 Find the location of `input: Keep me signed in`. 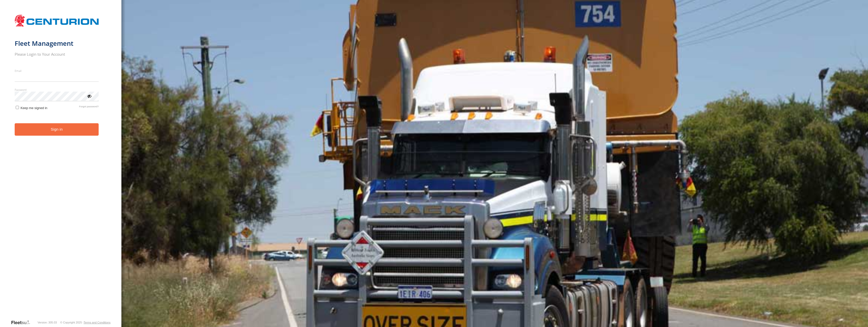

input: Keep me signed in is located at coordinates (17, 107).